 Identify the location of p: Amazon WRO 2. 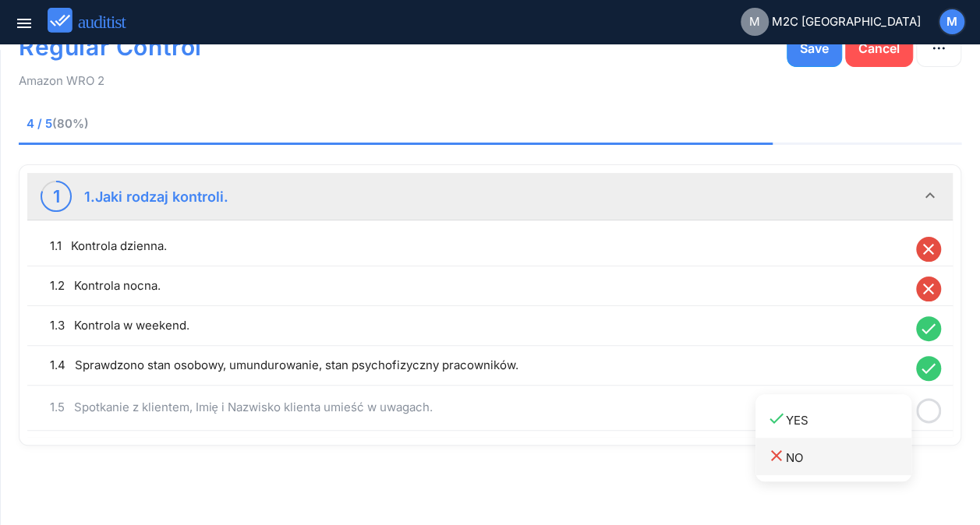
(490, 81).